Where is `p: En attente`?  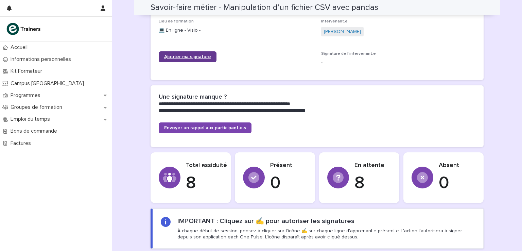 p: En attente is located at coordinates (373, 166).